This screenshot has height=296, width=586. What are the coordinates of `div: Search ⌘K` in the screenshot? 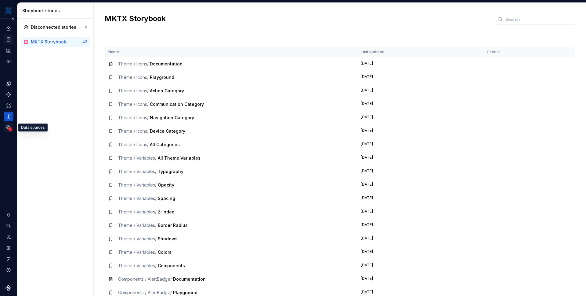 It's located at (9, 226).